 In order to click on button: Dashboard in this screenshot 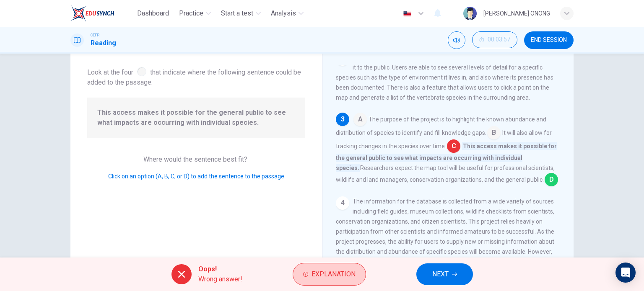, I will do `click(153, 13)`.